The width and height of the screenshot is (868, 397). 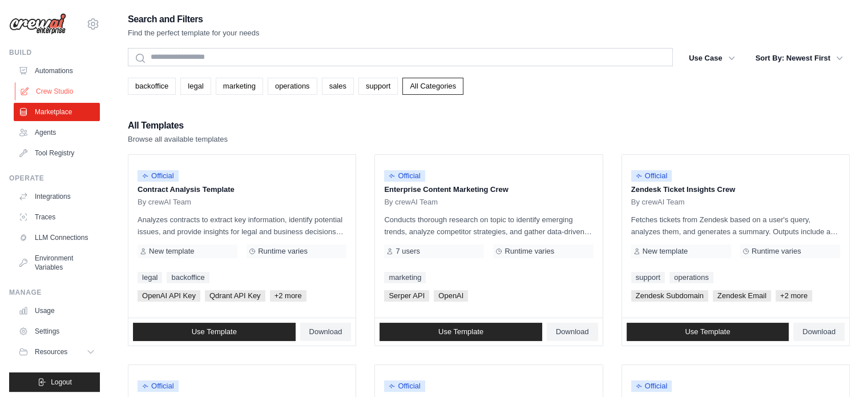 What do you see at coordinates (54, 178) in the screenshot?
I see `div: Operate` at bounding box center [54, 178].